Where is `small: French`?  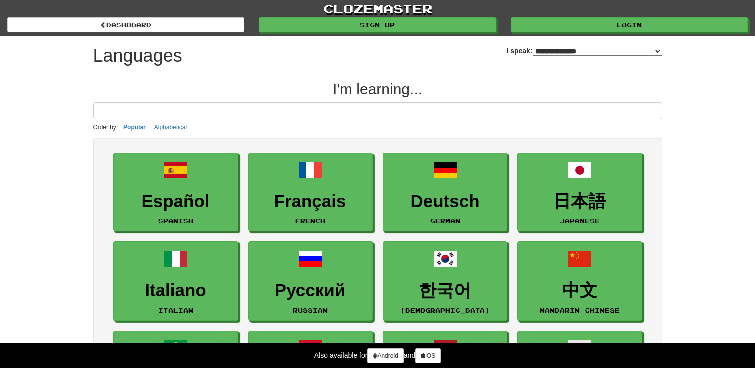 small: French is located at coordinates (310, 221).